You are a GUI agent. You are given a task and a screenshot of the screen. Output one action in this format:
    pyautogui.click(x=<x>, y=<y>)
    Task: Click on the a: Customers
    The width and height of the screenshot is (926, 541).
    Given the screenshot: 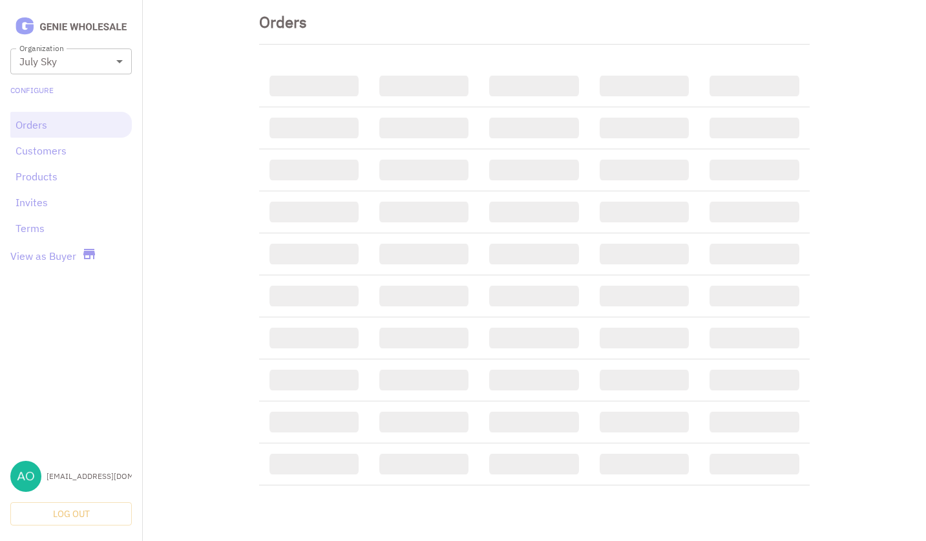 What is the action you would take?
    pyautogui.click(x=71, y=151)
    